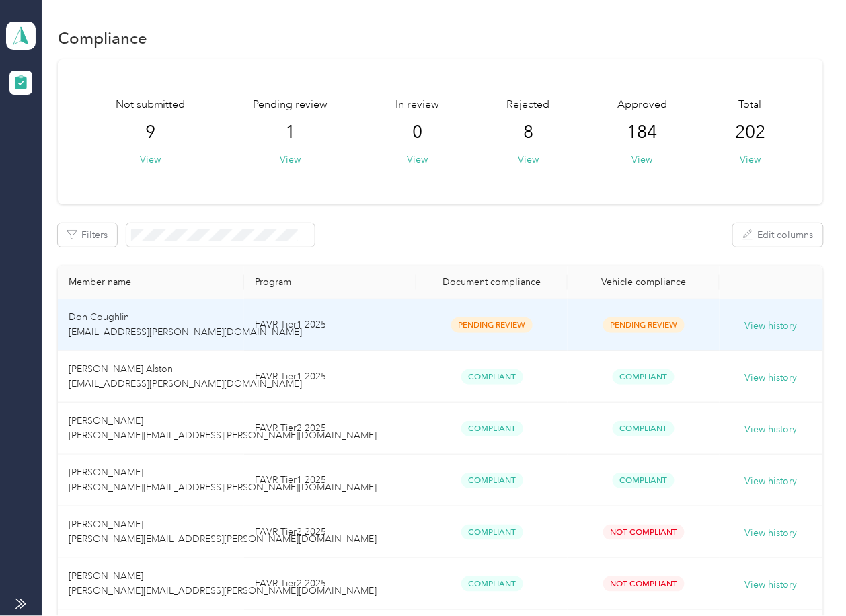 The image size is (846, 616). I want to click on button: Filters, so click(87, 235).